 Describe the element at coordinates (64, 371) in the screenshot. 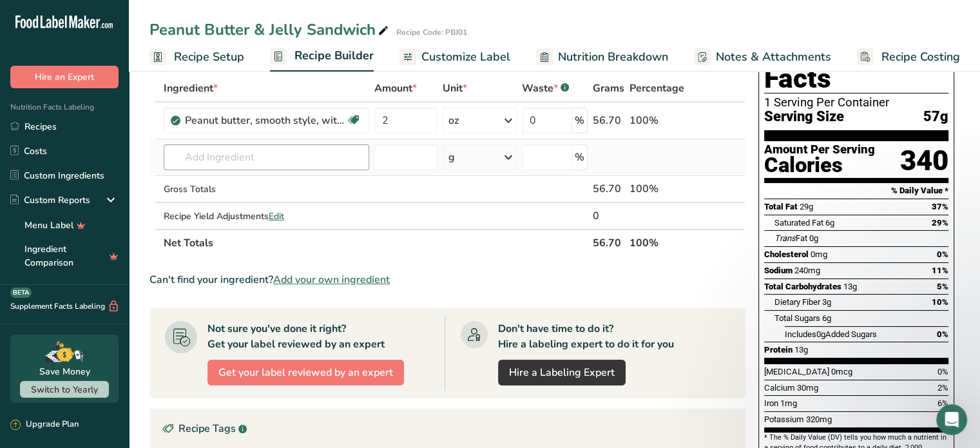

I see `div: Save Money` at that location.